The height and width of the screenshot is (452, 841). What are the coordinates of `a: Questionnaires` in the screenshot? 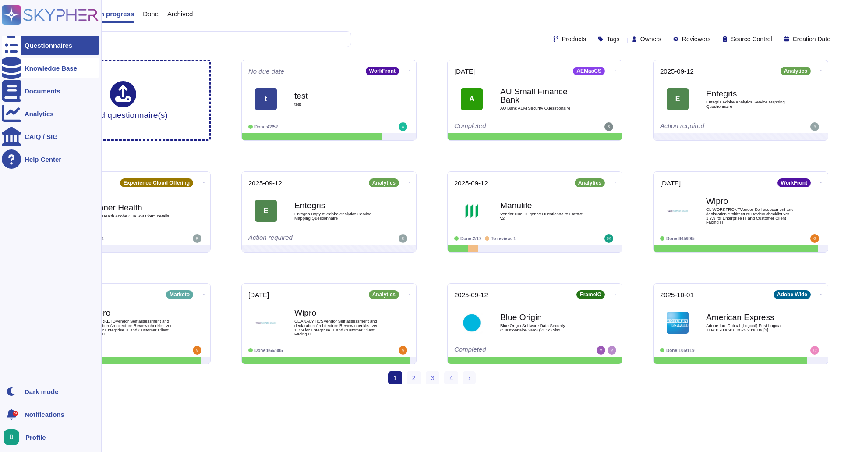 It's located at (50, 45).